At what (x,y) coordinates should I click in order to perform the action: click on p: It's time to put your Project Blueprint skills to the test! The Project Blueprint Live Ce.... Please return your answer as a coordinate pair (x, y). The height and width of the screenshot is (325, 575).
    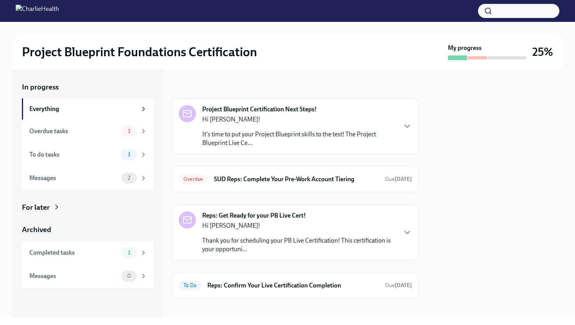
    Looking at the image, I should click on (299, 139).